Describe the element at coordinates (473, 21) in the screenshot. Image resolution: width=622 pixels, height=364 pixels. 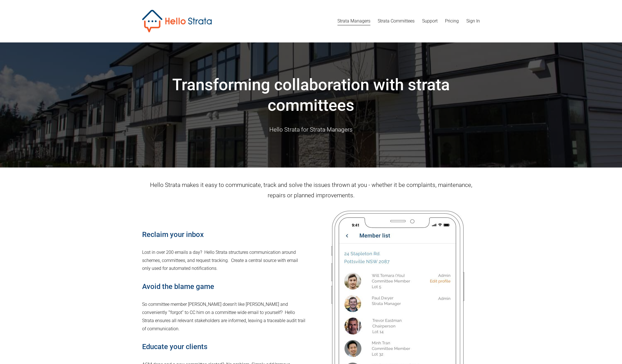
I see `a: Sign In` at that location.